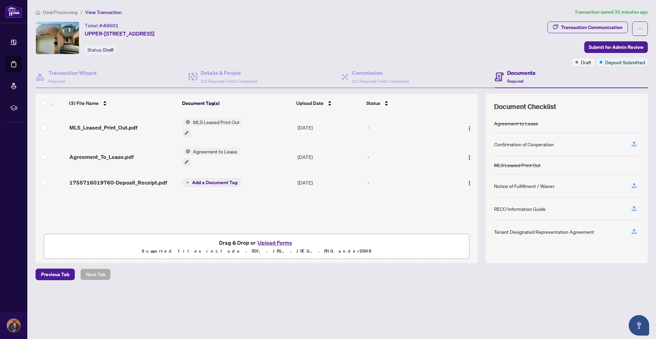 The image size is (656, 339). What do you see at coordinates (616, 47) in the screenshot?
I see `span: Submit for Admin Review` at bounding box center [616, 47].